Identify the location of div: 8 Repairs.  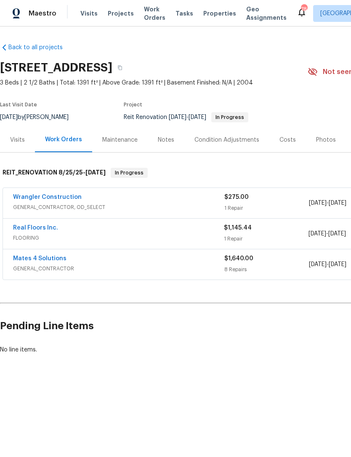
(266, 269).